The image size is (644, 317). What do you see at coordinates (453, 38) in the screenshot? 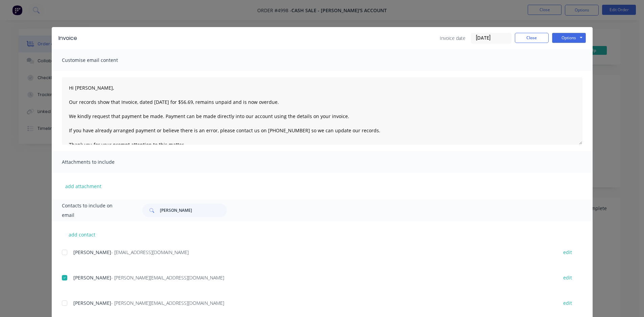
I see `span: Invoice date` at bounding box center [453, 38].